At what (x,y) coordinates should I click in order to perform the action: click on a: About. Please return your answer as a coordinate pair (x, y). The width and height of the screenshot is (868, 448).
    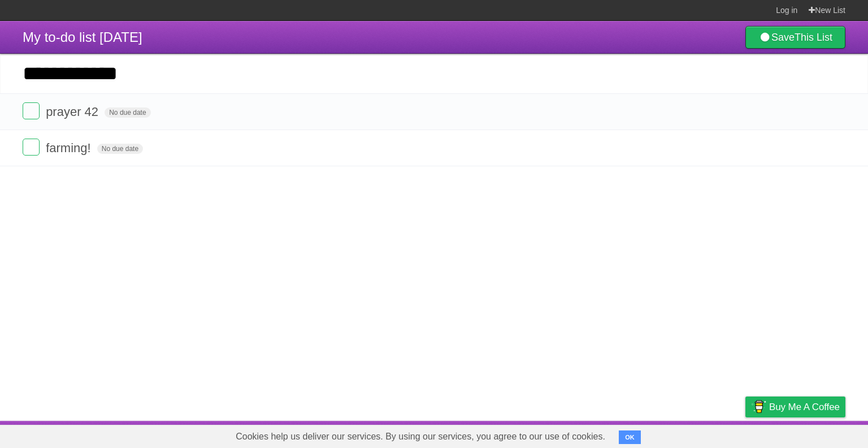
    Looking at the image, I should click on (607, 434).